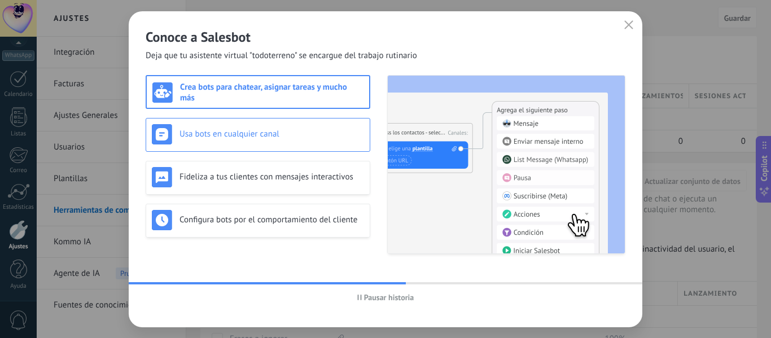 This screenshot has width=771, height=338. Describe the element at coordinates (281, 56) in the screenshot. I see `span: Deja que tu asistente virtual "todoterreno" se encargue del trabajo rutinario` at that location.